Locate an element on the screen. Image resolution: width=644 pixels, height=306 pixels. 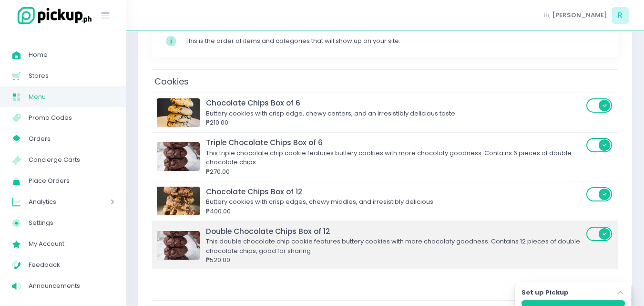
span: Hi, is located at coordinates (547, 15).